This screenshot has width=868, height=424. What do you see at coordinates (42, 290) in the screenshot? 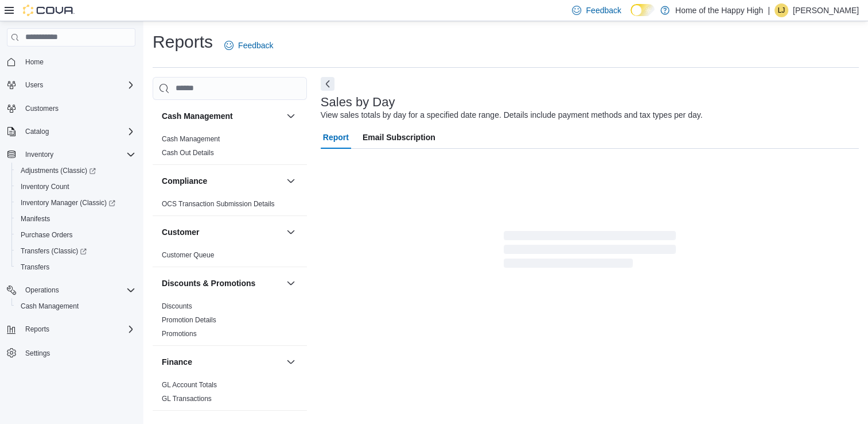
I see `span: Operations` at bounding box center [42, 290].